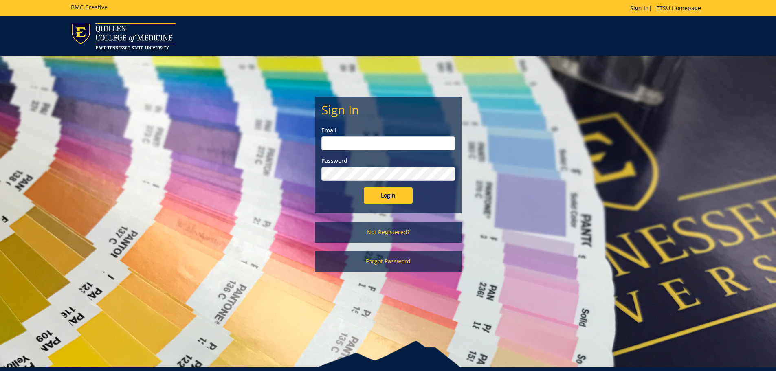 The image size is (776, 371). Describe the element at coordinates (388, 110) in the screenshot. I see `h2: Sign In` at that location.